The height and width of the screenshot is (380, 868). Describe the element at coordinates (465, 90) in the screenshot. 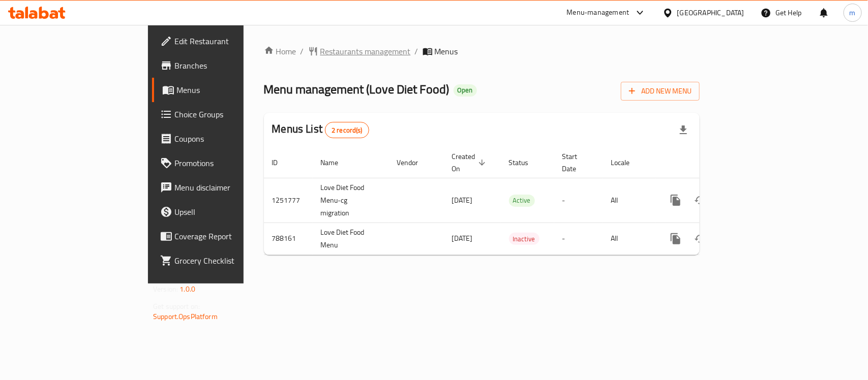

I see `span: Open` at that location.